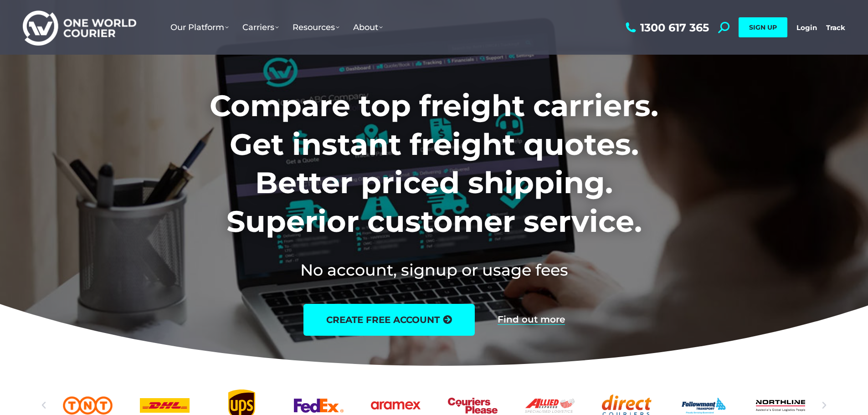 The height and width of the screenshot is (415, 868). I want to click on a: Find out more, so click(531, 319).